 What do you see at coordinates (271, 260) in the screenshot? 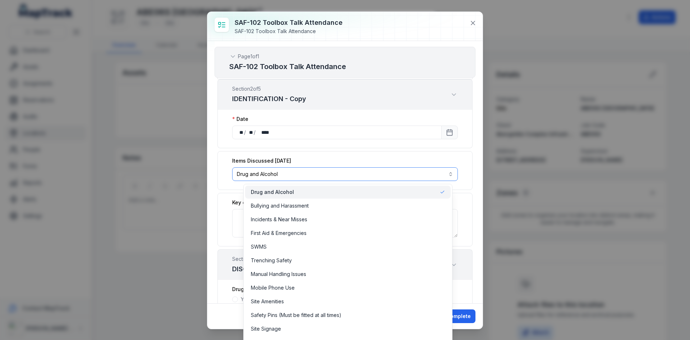
I see `span: Trenching Safety` at bounding box center [271, 260].